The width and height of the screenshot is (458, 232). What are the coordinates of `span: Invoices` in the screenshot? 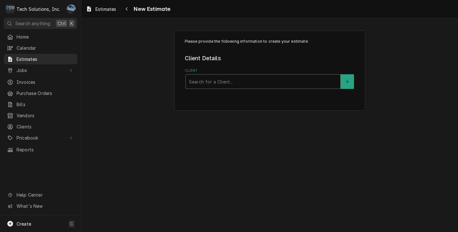 It's located at (45, 82).